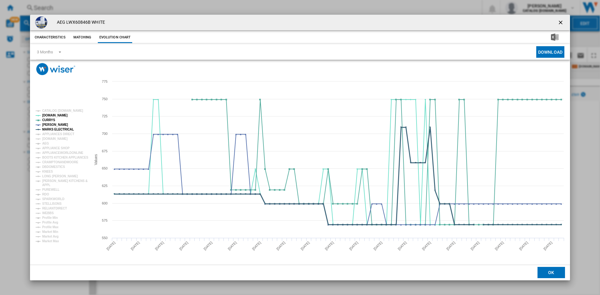 The image size is (600, 295). Describe the element at coordinates (105, 221) in the screenshot. I see `tspan: 575` at that location.